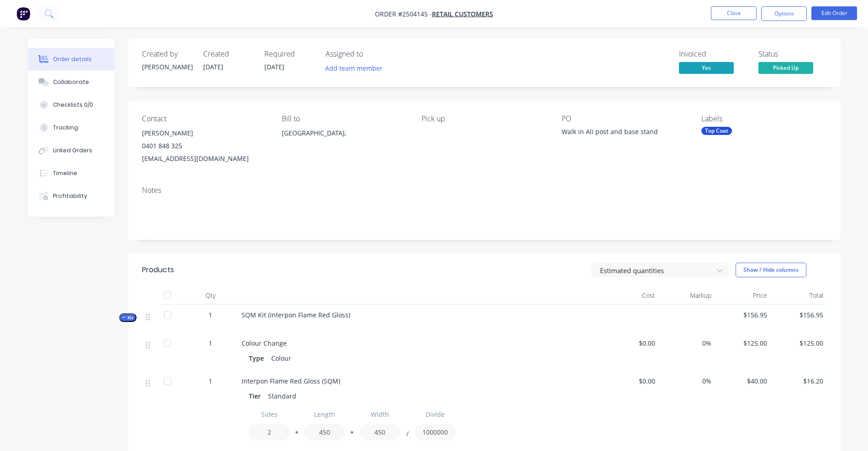  I want to click on div: Total, so click(799, 296).